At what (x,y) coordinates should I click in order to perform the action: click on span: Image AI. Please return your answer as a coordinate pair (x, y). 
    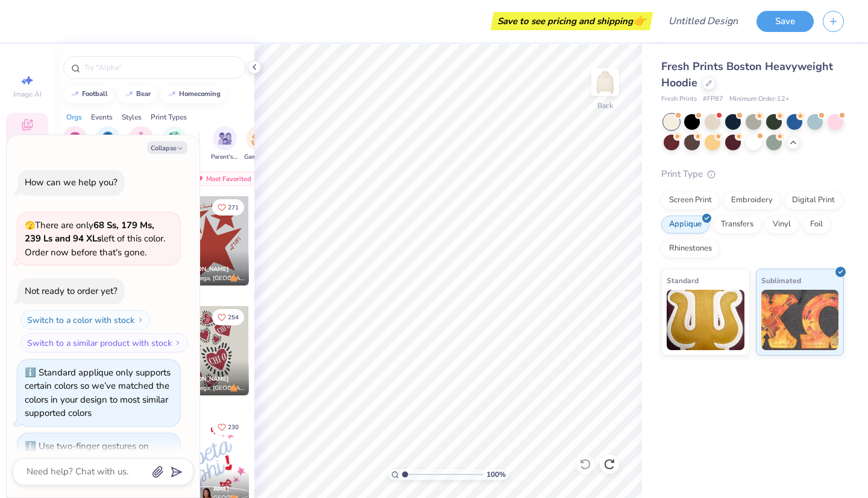
    Looking at the image, I should click on (27, 94).